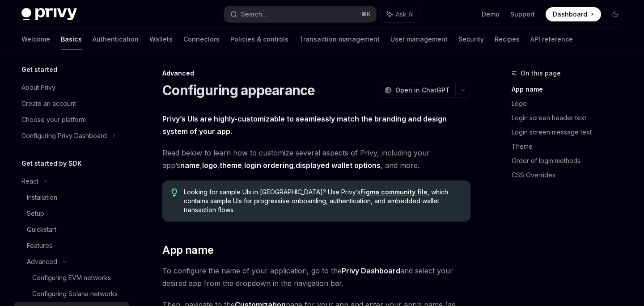  What do you see at coordinates (573, 14) in the screenshot?
I see `a: Dashboard` at bounding box center [573, 14].